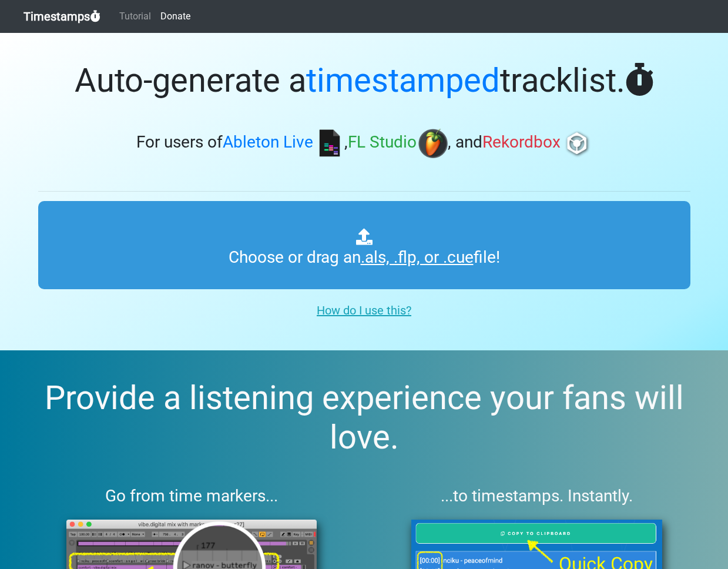 The width and height of the screenshot is (728, 569). Describe the element at coordinates (191, 496) in the screenshot. I see `h3: Go from time markers...` at that location.